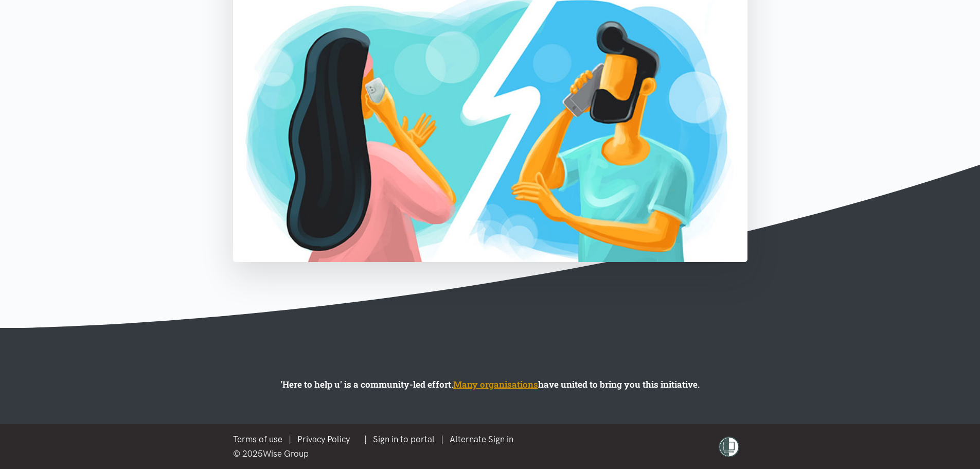  What do you see at coordinates (490, 384) in the screenshot?
I see `p: 'Here to help u' is a community-led effort. have united to bring you this initiative.` at bounding box center [490, 384].